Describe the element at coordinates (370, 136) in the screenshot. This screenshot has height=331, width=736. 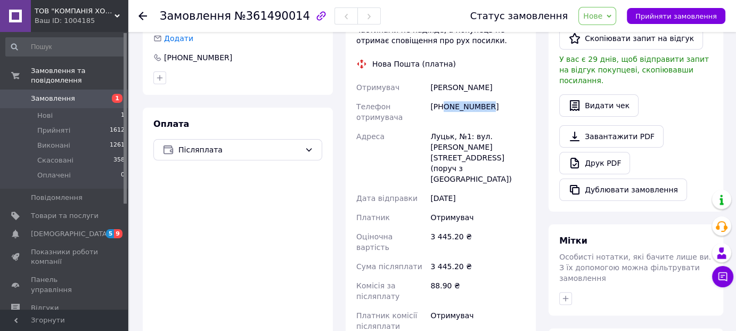
I see `span: Адреса` at that location.